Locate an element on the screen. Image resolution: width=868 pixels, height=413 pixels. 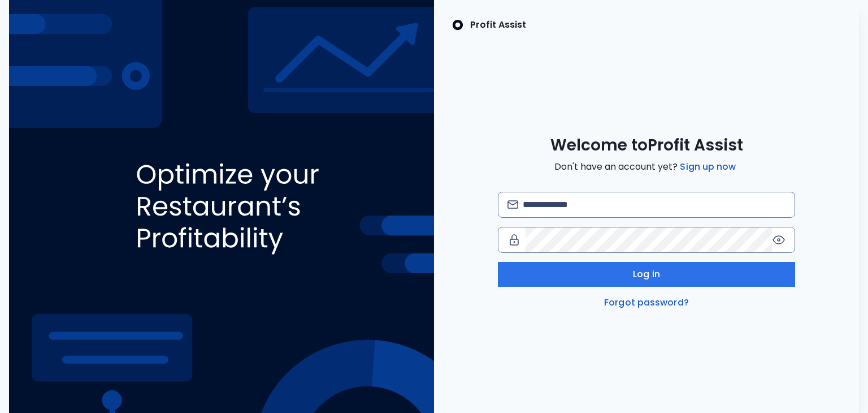
span: Log in is located at coordinates (647, 274).